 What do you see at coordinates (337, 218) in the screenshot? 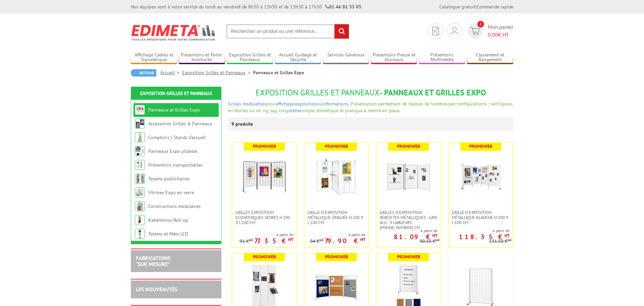
I see `span: Grille d'exposition métallique Zinguée H 200 x L 100 cm` at bounding box center [337, 218].